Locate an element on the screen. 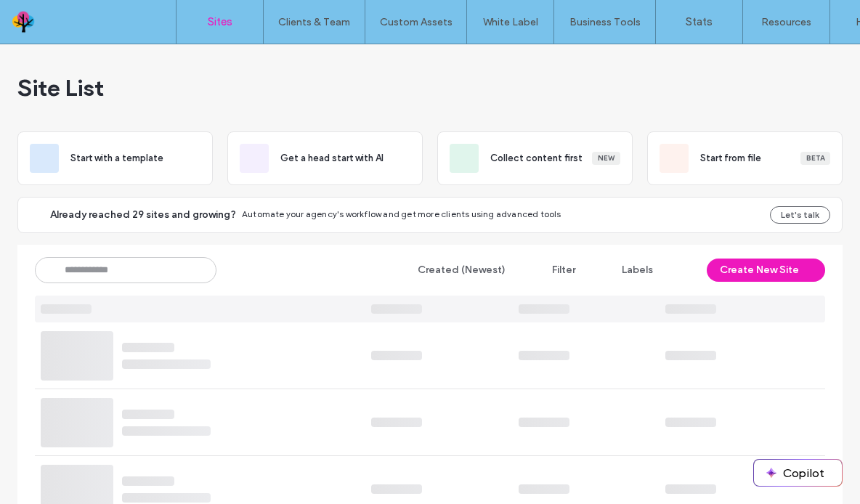 The width and height of the screenshot is (860, 504). span: Already reached 29 sites and growing? is located at coordinates (143, 215).